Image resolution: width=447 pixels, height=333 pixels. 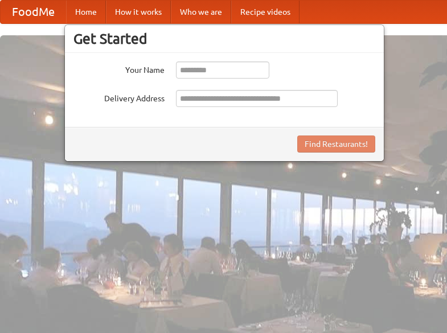 What do you see at coordinates (265, 12) in the screenshot?
I see `a: Recipe videos` at bounding box center [265, 12].